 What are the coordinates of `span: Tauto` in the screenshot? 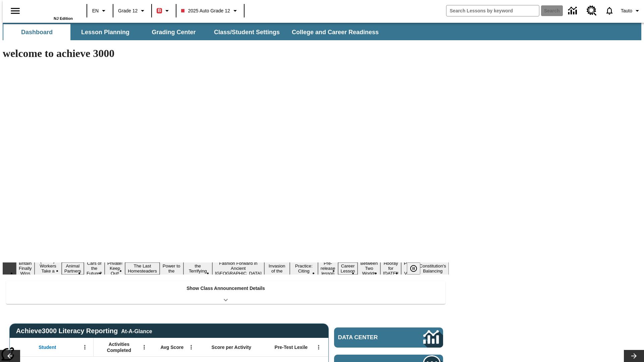 It's located at (627, 11).